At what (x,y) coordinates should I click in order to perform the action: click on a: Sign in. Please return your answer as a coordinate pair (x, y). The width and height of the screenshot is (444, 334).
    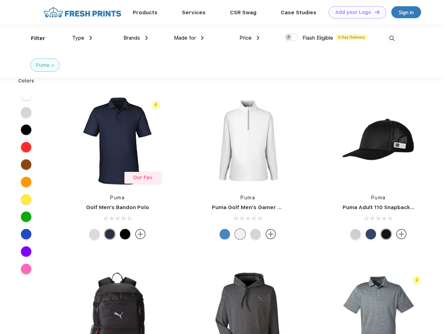
    Looking at the image, I should click on (406, 12).